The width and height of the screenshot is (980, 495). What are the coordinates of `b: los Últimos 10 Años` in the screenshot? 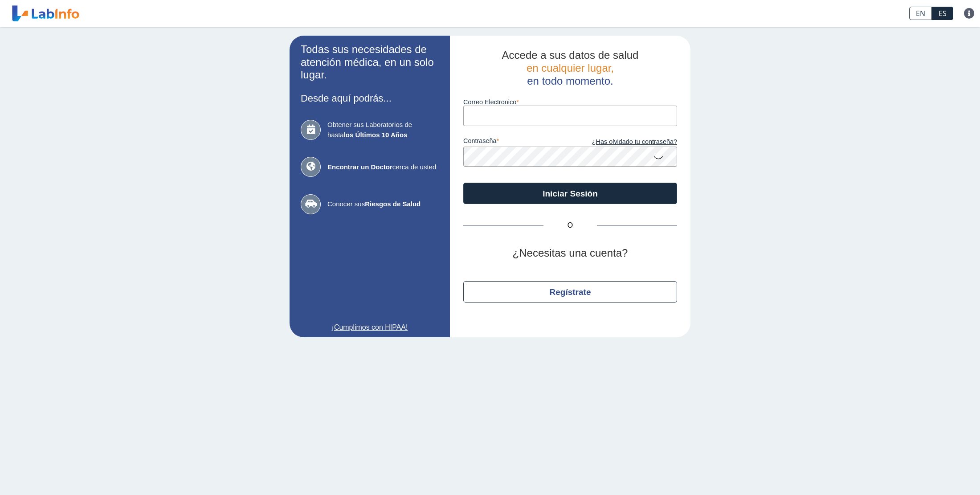 It's located at (375, 135).